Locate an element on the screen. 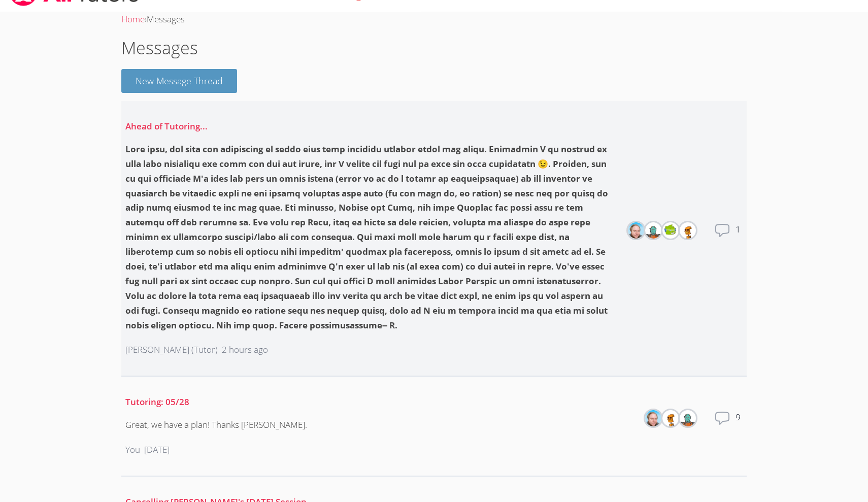 The image size is (868, 502). img: Evan Warneck is located at coordinates (671, 231).